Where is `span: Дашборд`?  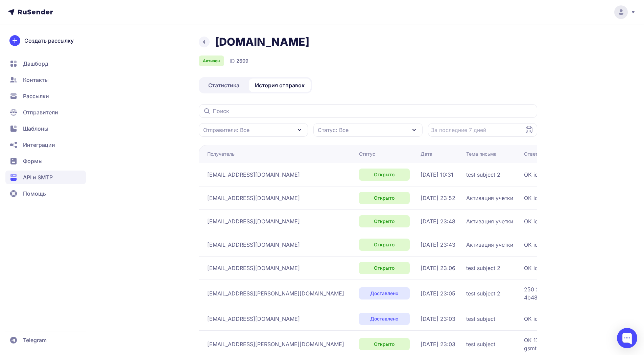
span: Дашборд is located at coordinates (36, 64).